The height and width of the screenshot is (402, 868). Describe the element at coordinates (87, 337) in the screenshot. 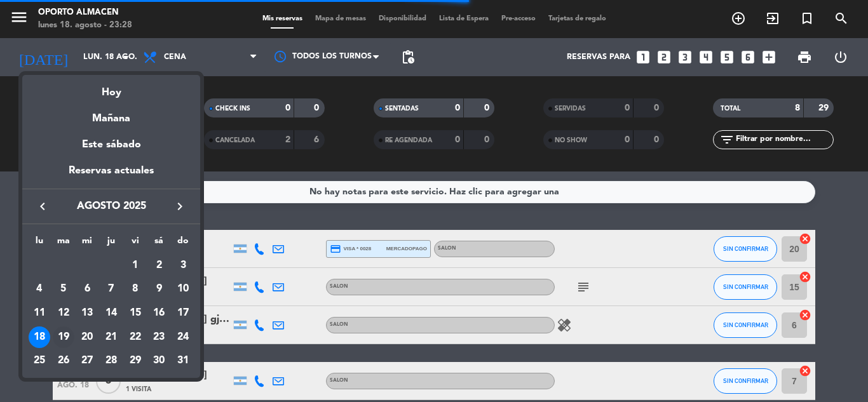

I see `td: 20 de agosto de 2025` at that location.